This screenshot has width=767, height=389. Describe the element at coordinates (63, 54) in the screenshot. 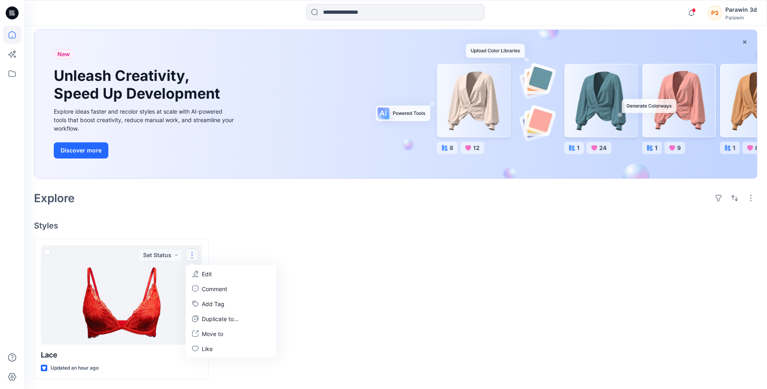

I see `span: New` at that location.